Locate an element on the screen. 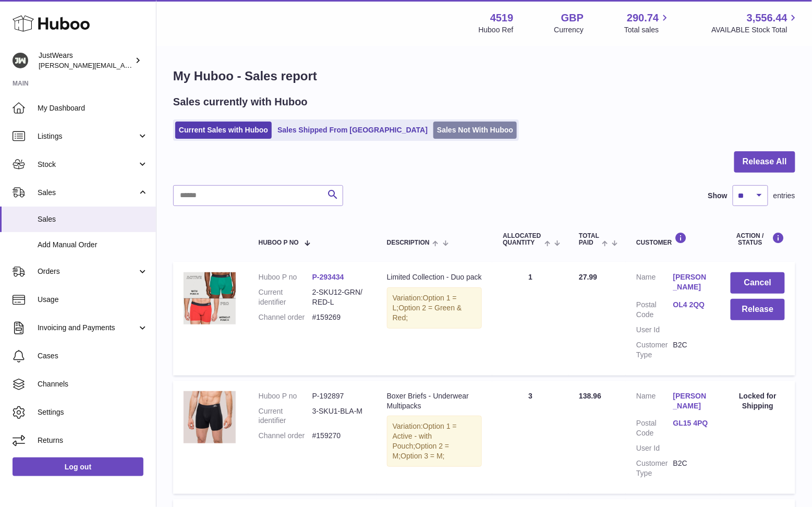 The image size is (812, 507). span: Option 1 = Active - with Pouch; is located at coordinates (424, 436).